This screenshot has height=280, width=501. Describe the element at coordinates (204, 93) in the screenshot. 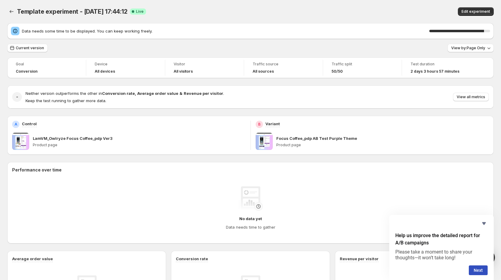

I see `strong: Revenue per visitor` at that location.